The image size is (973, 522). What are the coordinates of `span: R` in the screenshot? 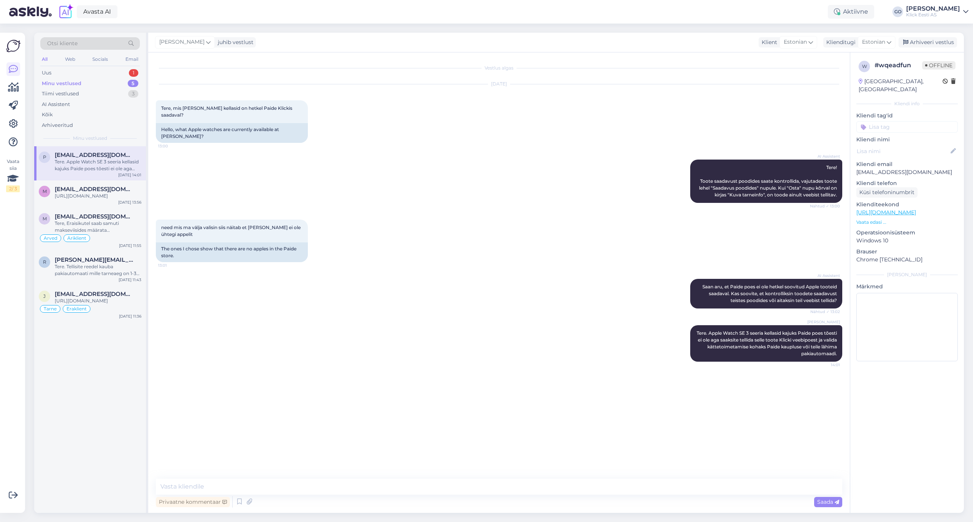 It's located at (44, 262).